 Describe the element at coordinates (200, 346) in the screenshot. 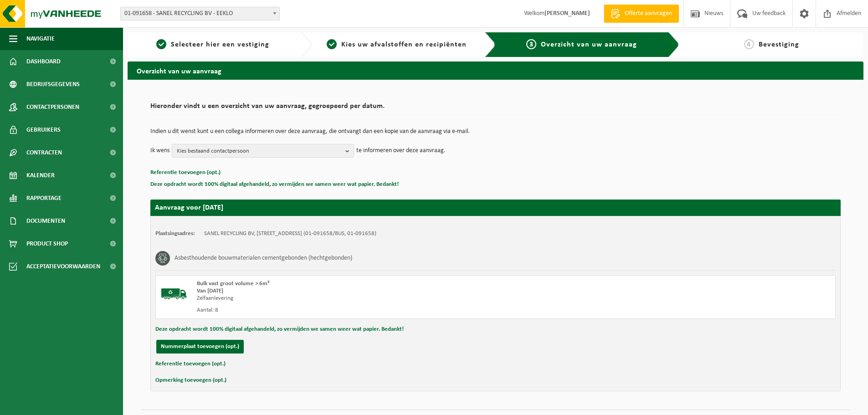

I see `button: Nummerplaat toevoegen (opt.)` at that location.